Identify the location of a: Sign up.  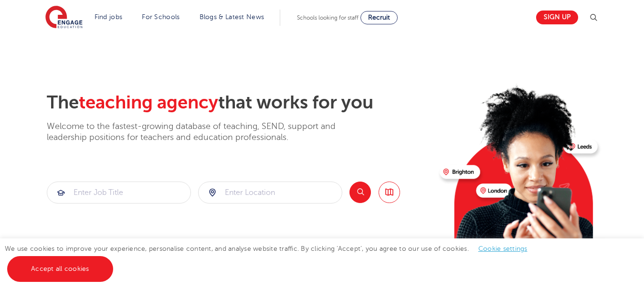
(557, 17).